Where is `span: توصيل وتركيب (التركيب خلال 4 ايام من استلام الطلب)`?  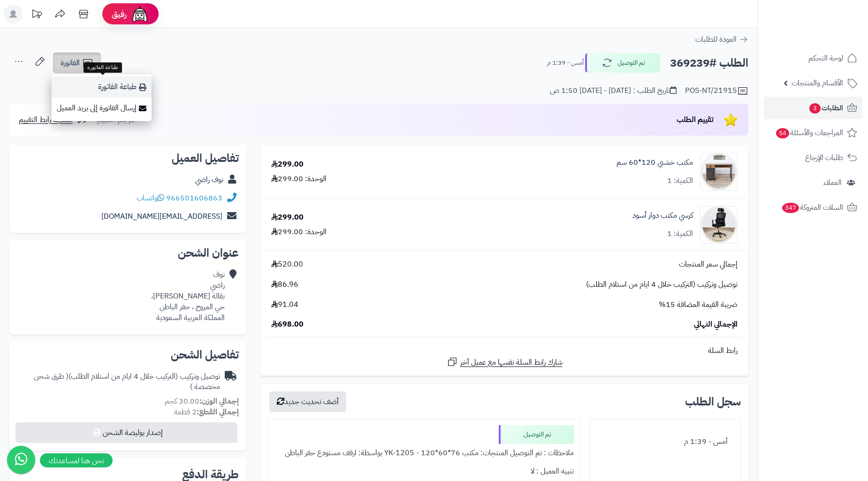
span: توصيل وتركيب (التركيب خلال 4 ايام من استلام الطلب) is located at coordinates (662, 284).